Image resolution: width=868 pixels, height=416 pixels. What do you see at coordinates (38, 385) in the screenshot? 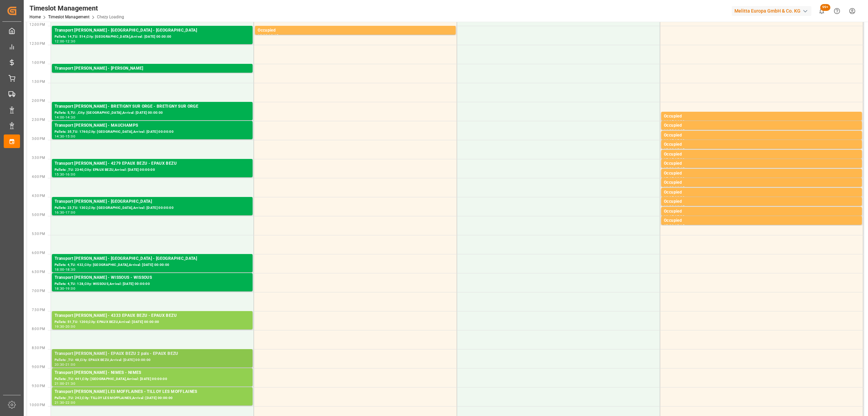
I see `span: 9:30 PM` at bounding box center [38, 385].